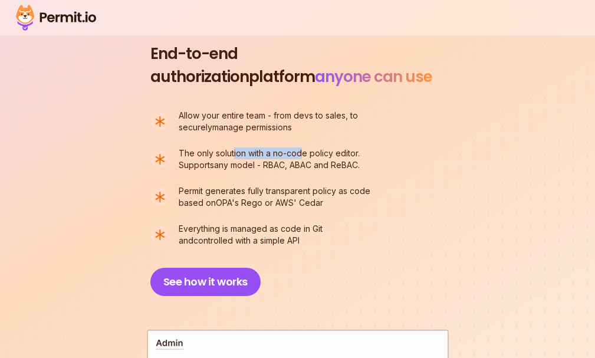 The height and width of the screenshot is (358, 595). I want to click on p: controlled with a simple API, so click(278, 235).